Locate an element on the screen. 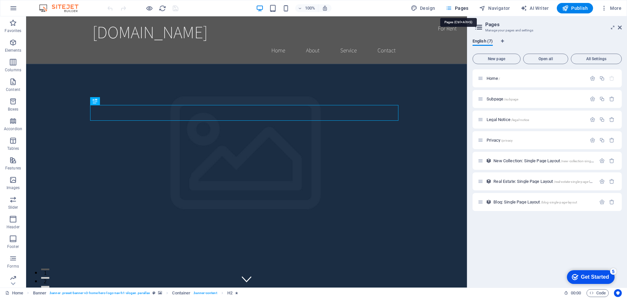 The width and height of the screenshot is (627, 298). img: Editor Logo is located at coordinates (62, 8).